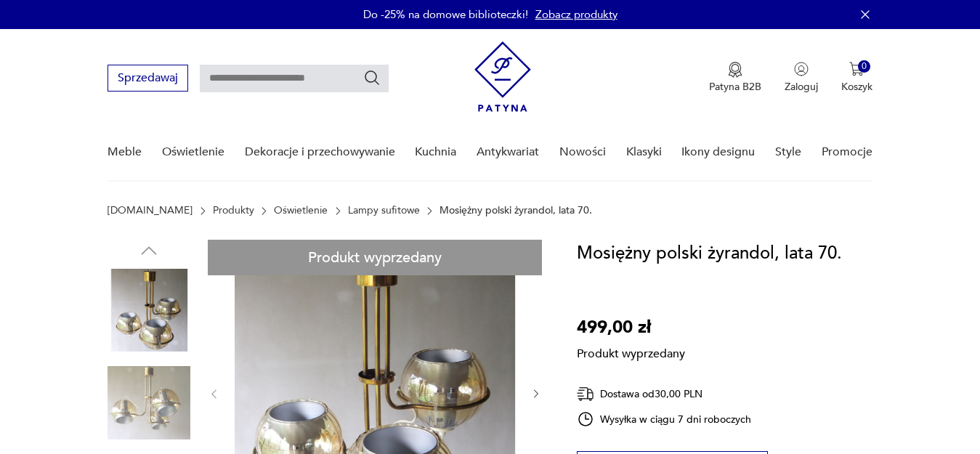  Describe the element at coordinates (801, 87) in the screenshot. I see `p: Zaloguj` at that location.